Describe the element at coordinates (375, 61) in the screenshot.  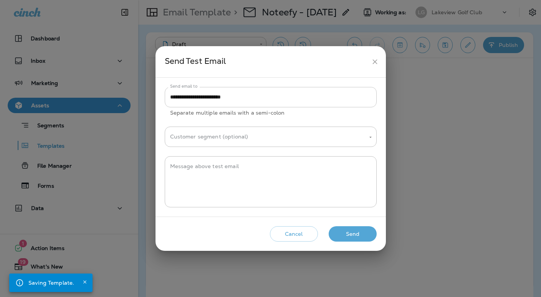
I see `button: close` at that location.